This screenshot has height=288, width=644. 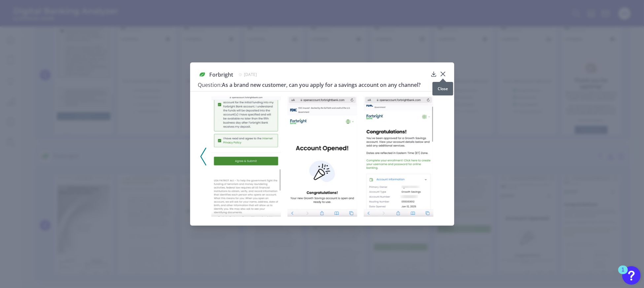 I want to click on span: Question:, so click(x=210, y=85).